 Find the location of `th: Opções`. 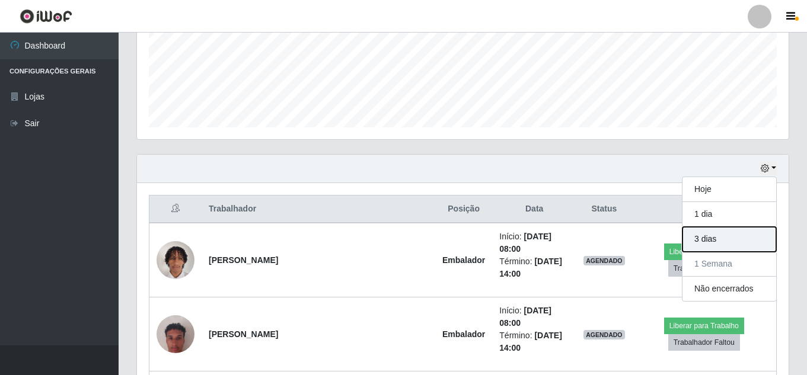

th: Opções is located at coordinates (704, 209).